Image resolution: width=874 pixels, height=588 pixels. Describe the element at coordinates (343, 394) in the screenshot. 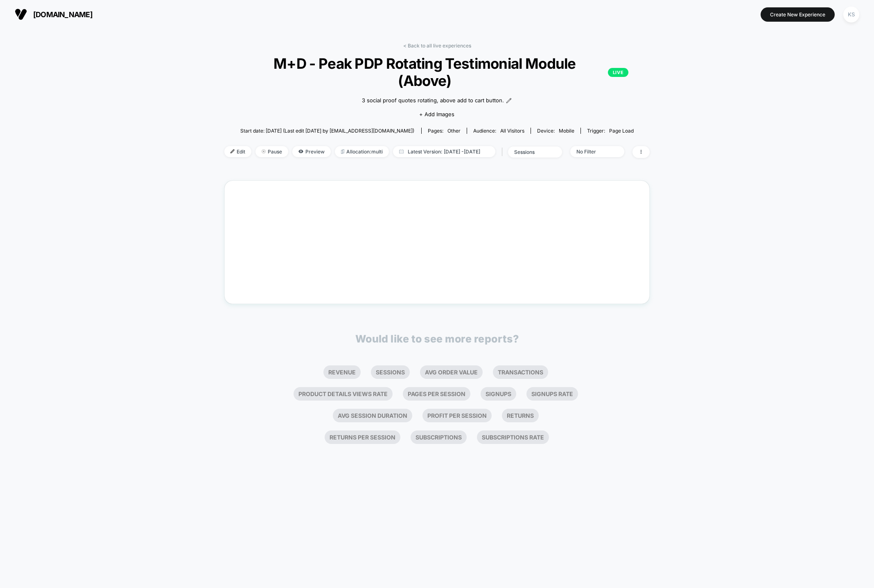

I see `li: Product Details Views Rate` at that location.